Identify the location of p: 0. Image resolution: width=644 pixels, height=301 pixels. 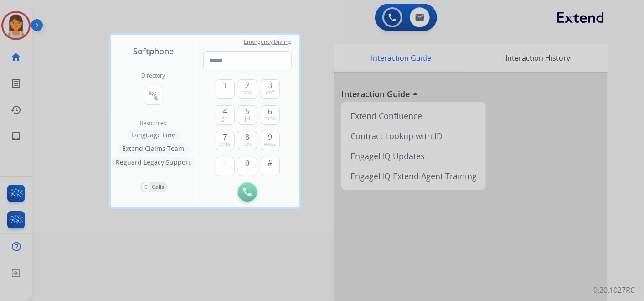
(147, 187).